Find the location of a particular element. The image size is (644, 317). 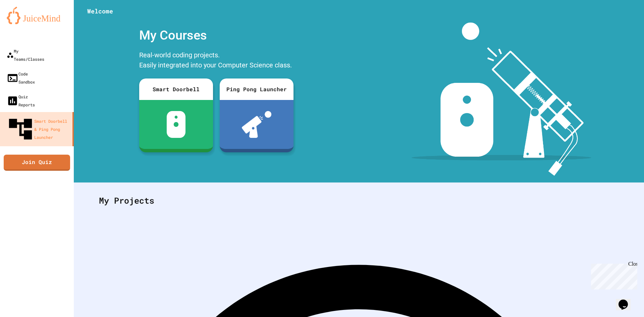

div: Smart Doorbell is located at coordinates (176, 90).